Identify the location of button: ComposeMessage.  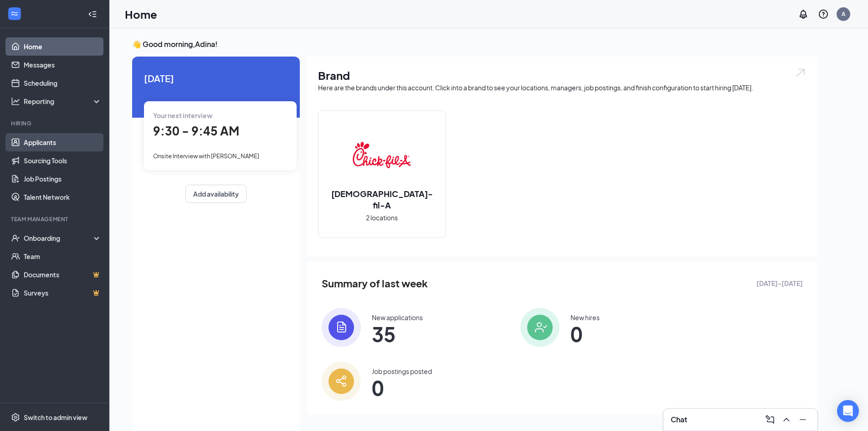
(770, 420).